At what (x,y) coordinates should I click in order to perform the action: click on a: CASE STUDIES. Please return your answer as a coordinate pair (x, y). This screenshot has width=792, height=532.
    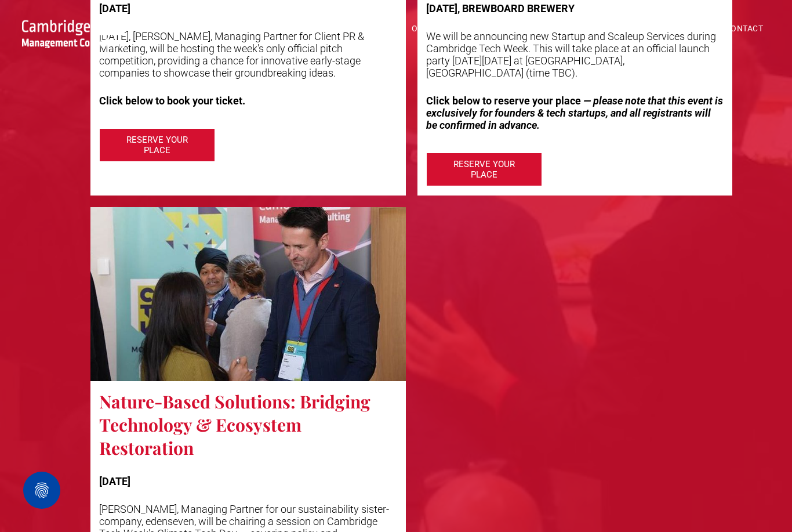
    Looking at the image, I should click on (637, 29).